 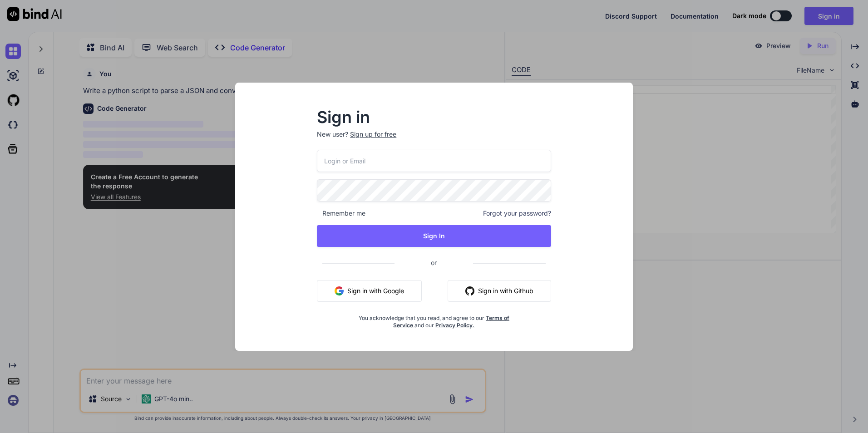 What do you see at coordinates (369, 291) in the screenshot?
I see `button: Sign in with Google` at bounding box center [369, 291].